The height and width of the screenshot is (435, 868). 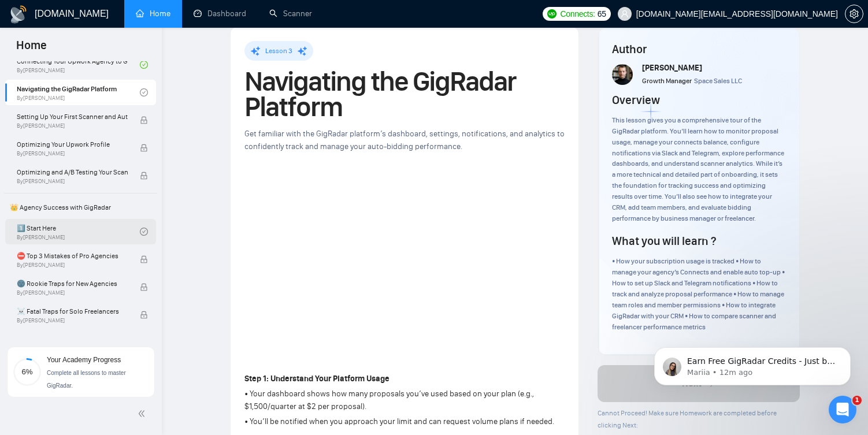 I want to click on span: 65, so click(x=601, y=14).